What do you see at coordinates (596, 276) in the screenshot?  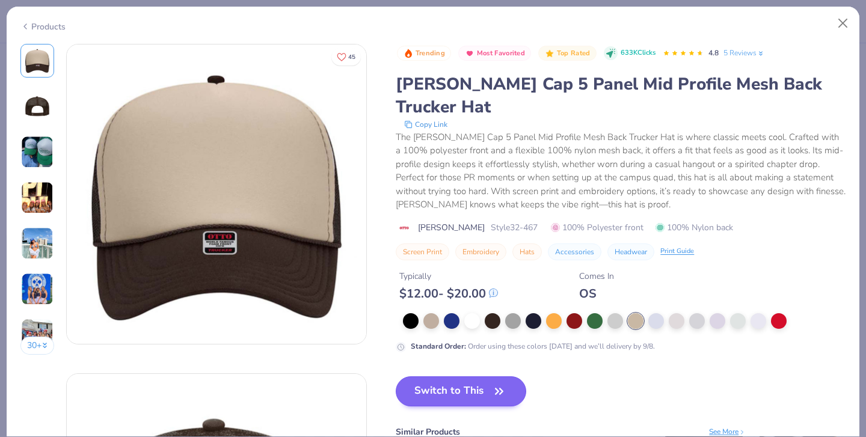 I see `div: Comes In` at bounding box center [596, 276].